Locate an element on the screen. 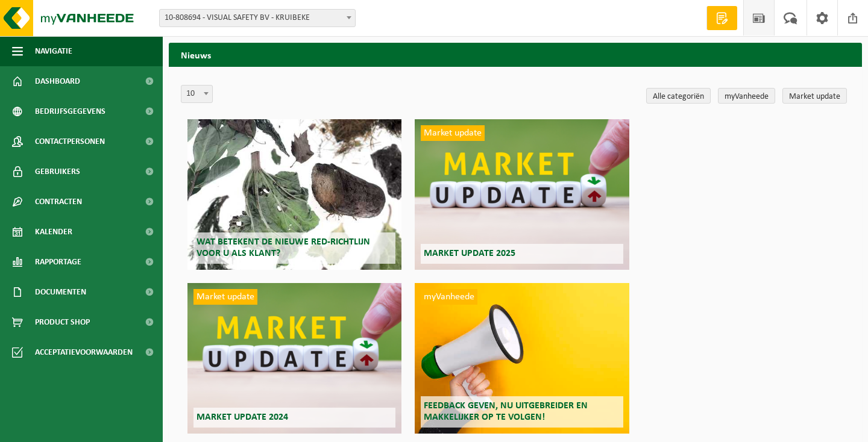 The image size is (868, 442). a: myVanheede Feedback geven, nu uitgebreider en makkelijker op te volgen! is located at coordinates (521, 358).